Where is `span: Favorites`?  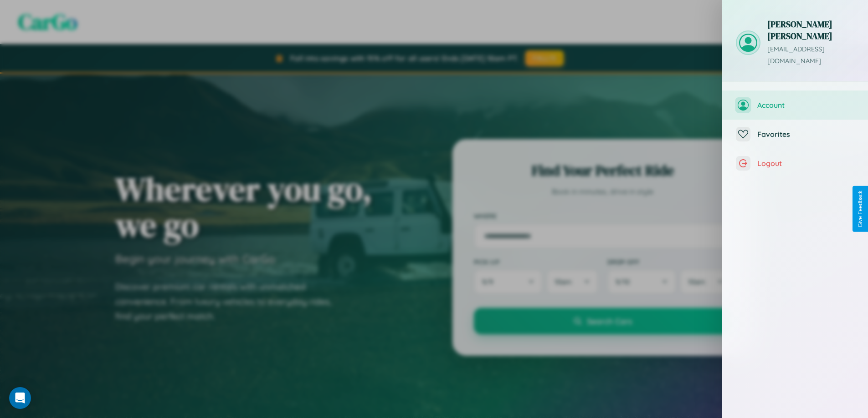 span: Favorites is located at coordinates (805, 134).